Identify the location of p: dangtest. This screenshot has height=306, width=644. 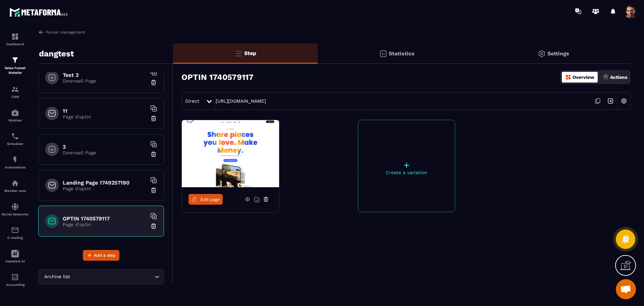
(56, 54).